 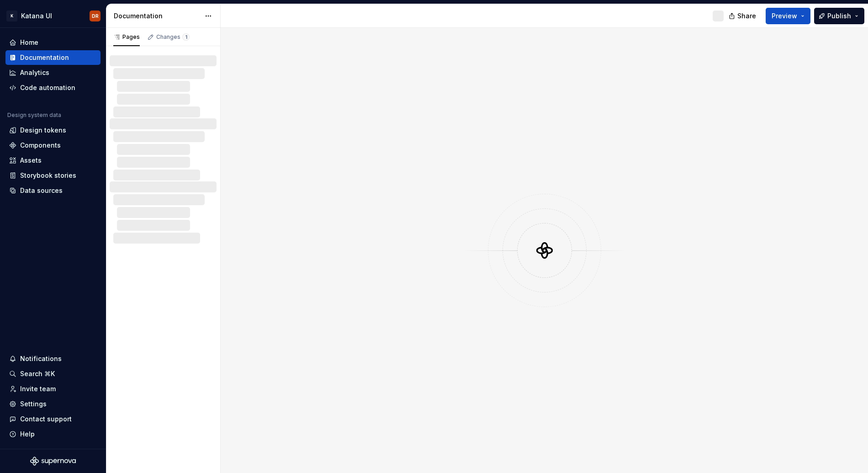 I want to click on div: Notifications, so click(x=40, y=359).